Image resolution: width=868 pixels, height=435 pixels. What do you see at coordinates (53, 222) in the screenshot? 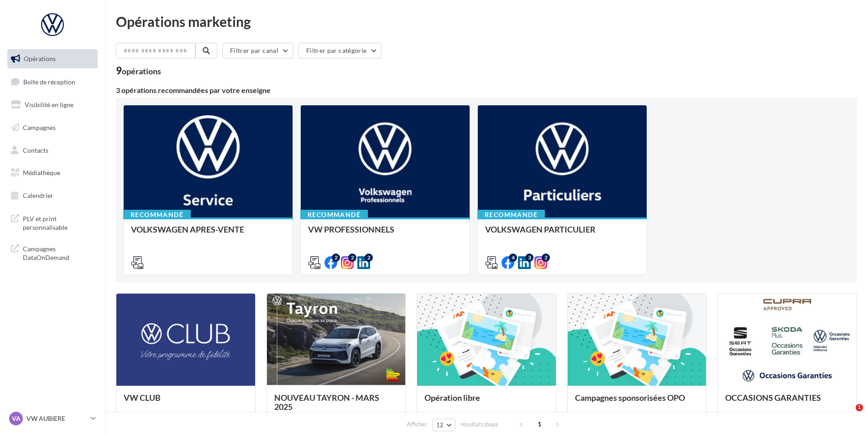
I see `a: PLV et print personnalisable` at bounding box center [53, 222].